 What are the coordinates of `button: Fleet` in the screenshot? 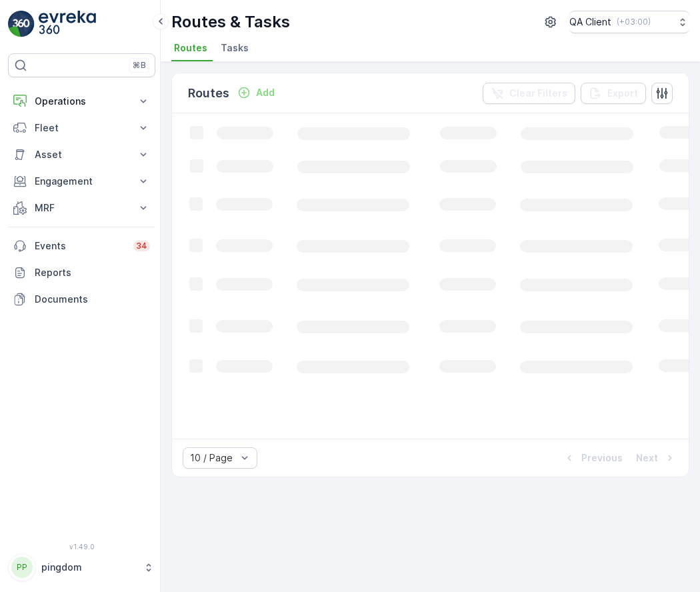 It's located at (81, 128).